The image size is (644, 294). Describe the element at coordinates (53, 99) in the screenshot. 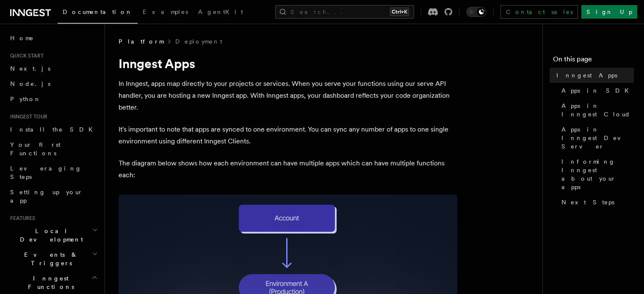

I see `a: Python` at that location.